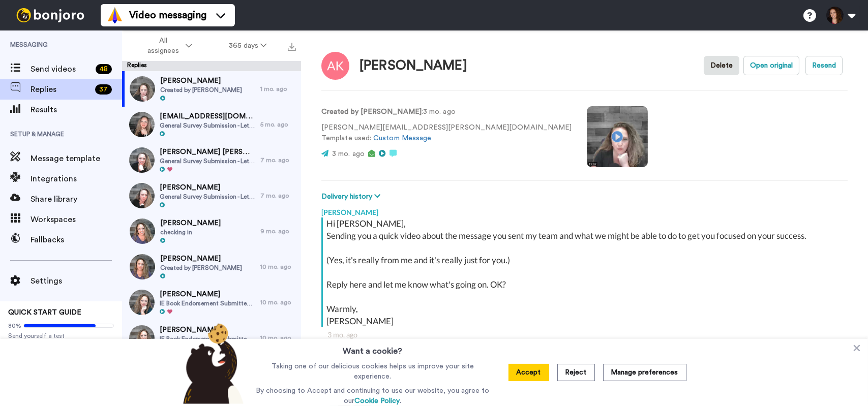 The width and height of the screenshot is (868, 406). What do you see at coordinates (76, 110) in the screenshot?
I see `span: Results` at bounding box center [76, 110].